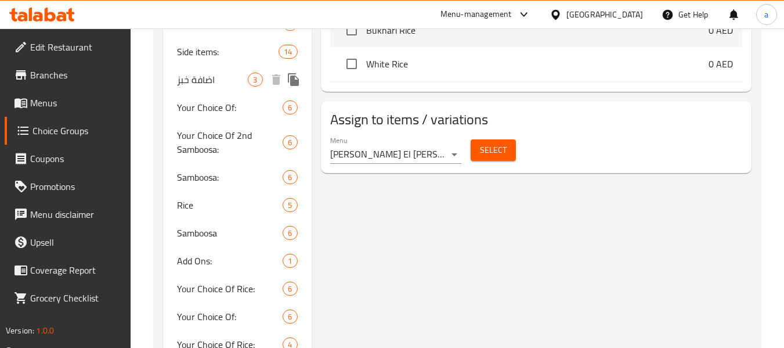 This screenshot has width=784, height=348. I want to click on a: Coupons, so click(68, 159).